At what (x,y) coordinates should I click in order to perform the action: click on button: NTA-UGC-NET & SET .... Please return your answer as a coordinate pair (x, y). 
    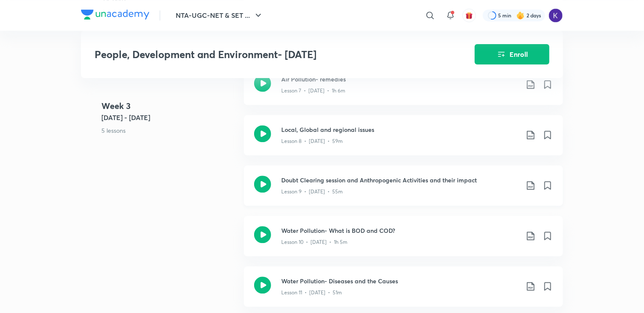
    Looking at the image, I should click on (219, 15).